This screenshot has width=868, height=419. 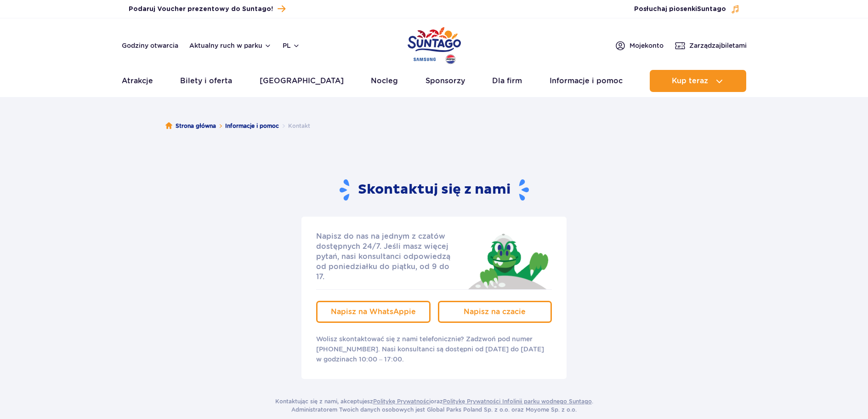 What do you see at coordinates (640, 46) in the screenshot?
I see `a: Mojekonto` at bounding box center [640, 46].